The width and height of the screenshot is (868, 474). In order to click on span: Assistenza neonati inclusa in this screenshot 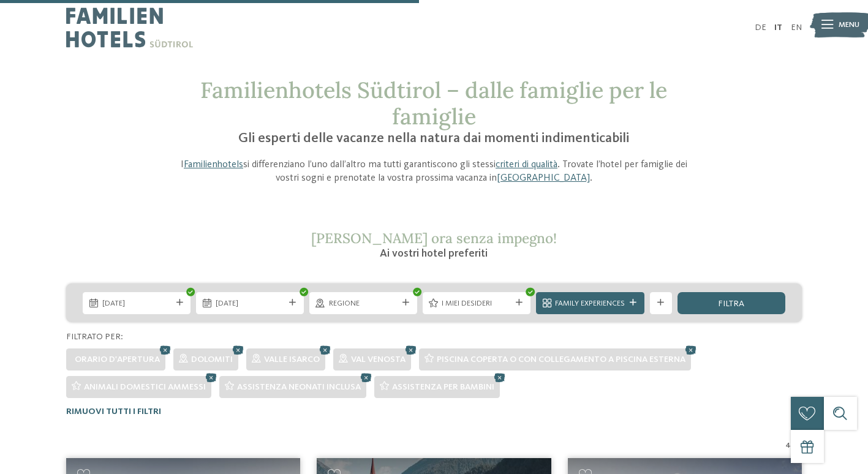, I will do `click(299, 388)`.